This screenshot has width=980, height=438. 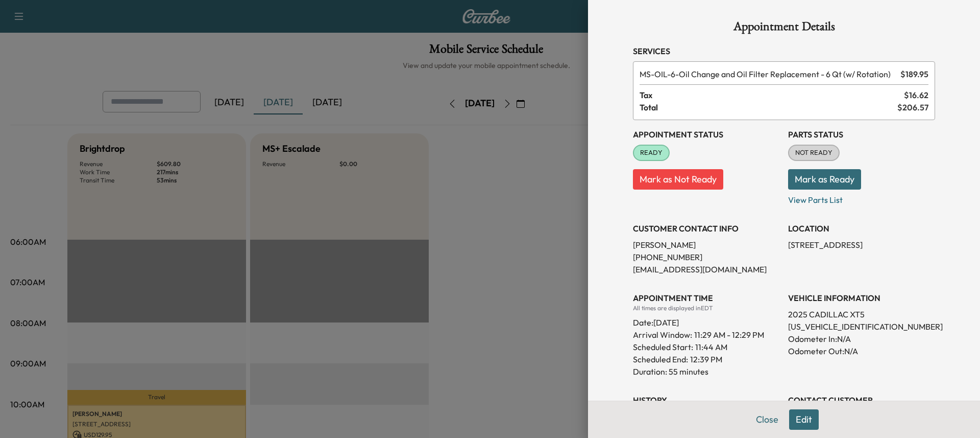 What do you see at coordinates (706, 400) in the screenshot?
I see `h3: History` at bounding box center [706, 400].